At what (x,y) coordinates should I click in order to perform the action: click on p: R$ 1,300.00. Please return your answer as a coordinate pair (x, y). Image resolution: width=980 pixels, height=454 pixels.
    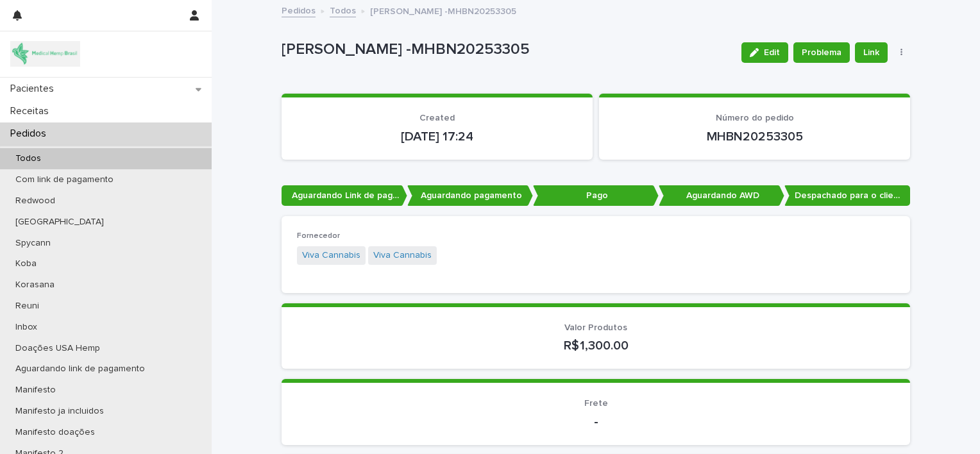
    Looking at the image, I should click on (596, 346).